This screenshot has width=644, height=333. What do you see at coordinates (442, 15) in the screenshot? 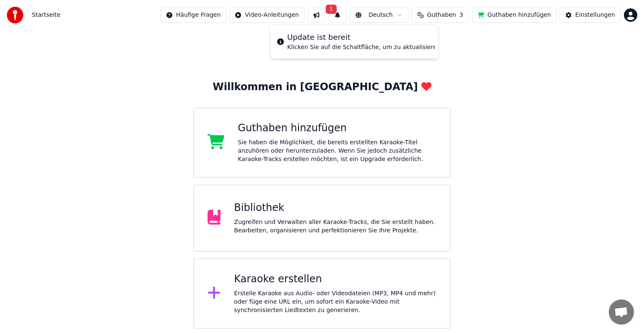
I see `span: Guthaben` at bounding box center [442, 15].